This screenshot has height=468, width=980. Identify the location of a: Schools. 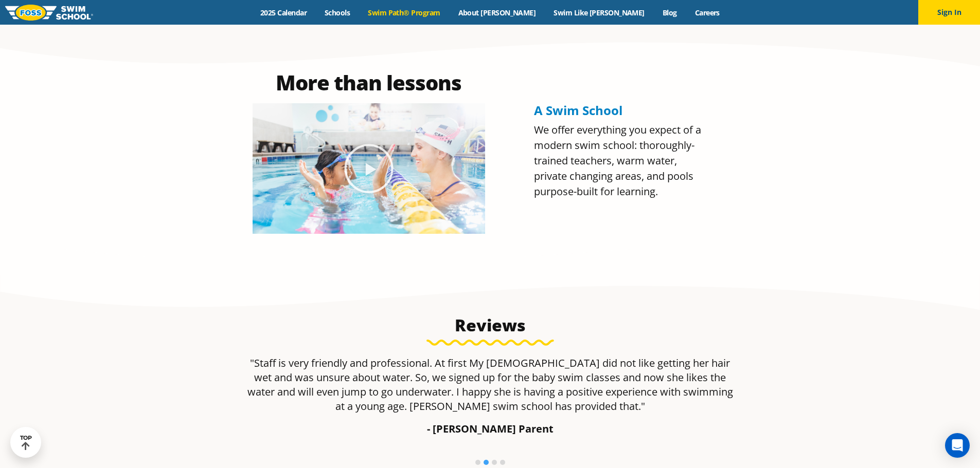
(337, 12).